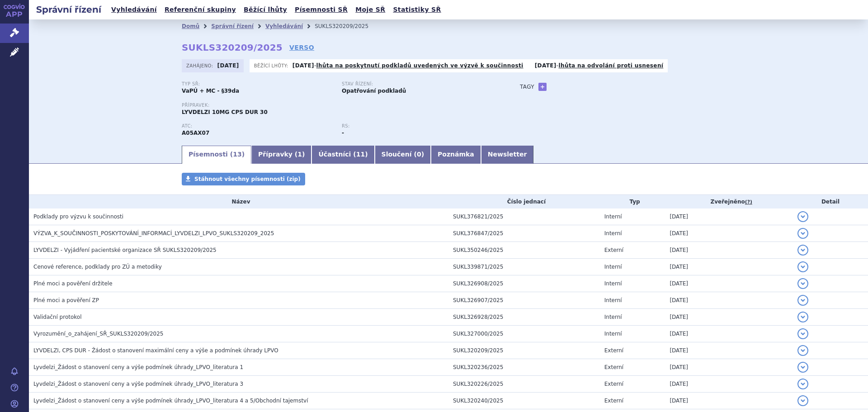 This screenshot has width=868, height=412. What do you see at coordinates (265, 9) in the screenshot?
I see `a: Běžící lhůty` at bounding box center [265, 9].